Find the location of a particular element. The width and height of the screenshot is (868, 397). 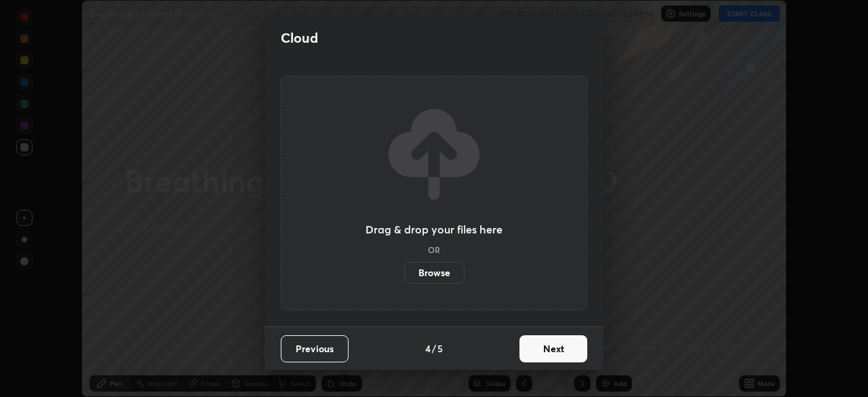

button: Previous is located at coordinates (315, 349).